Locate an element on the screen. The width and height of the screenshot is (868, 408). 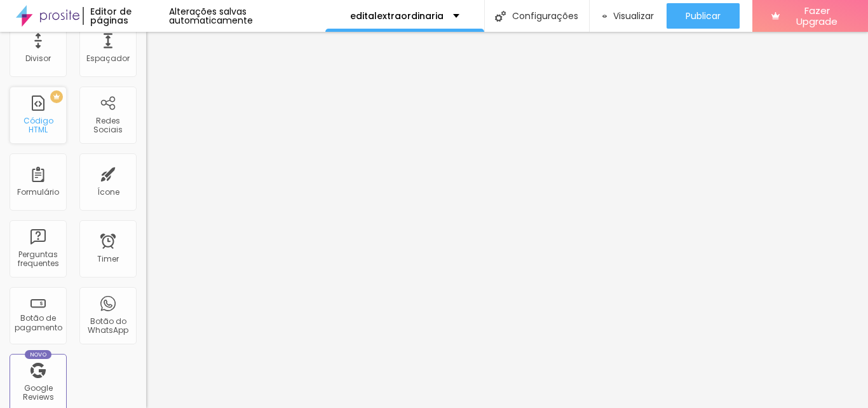
span: Fazer Upgrade is located at coordinates (817, 16).